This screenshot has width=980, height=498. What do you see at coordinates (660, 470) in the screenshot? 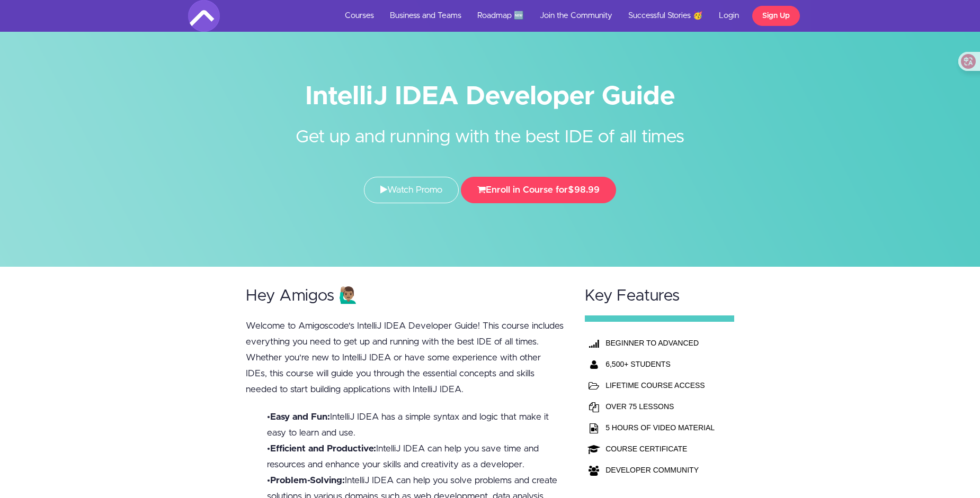
I see `td: DEVELOPER COMMUNITY` at bounding box center [660, 470].